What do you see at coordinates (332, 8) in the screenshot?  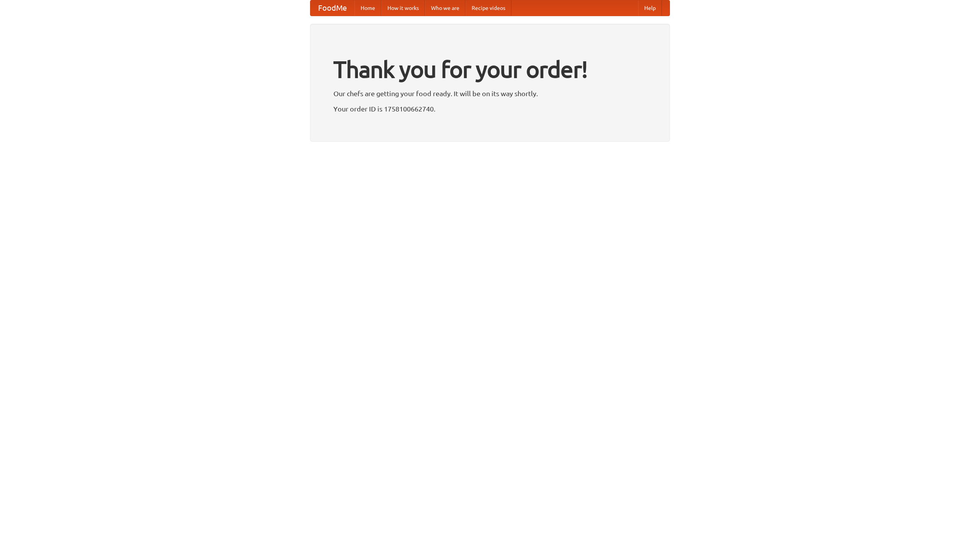 I see `a: FoodMe` at bounding box center [332, 8].